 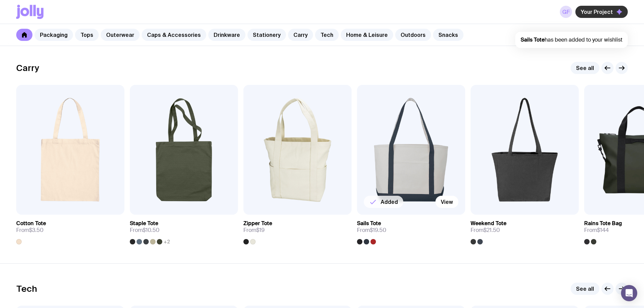 What do you see at coordinates (28, 68) in the screenshot?
I see `h2: Carry` at bounding box center [28, 68].